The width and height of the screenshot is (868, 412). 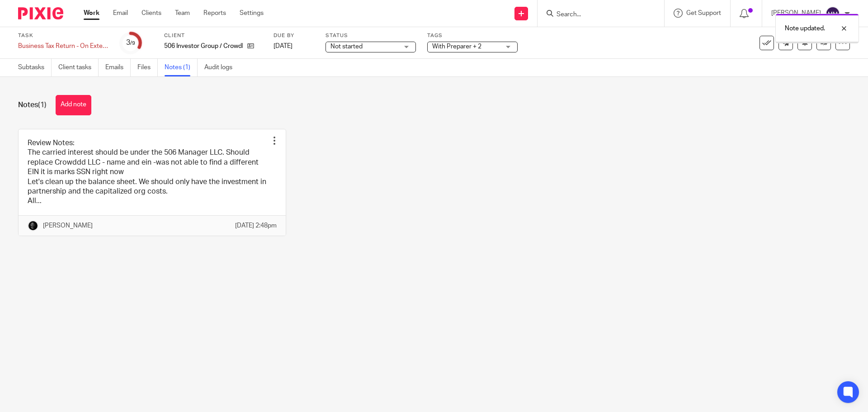 What do you see at coordinates (371, 35) in the screenshot?
I see `label: Status` at bounding box center [371, 35].